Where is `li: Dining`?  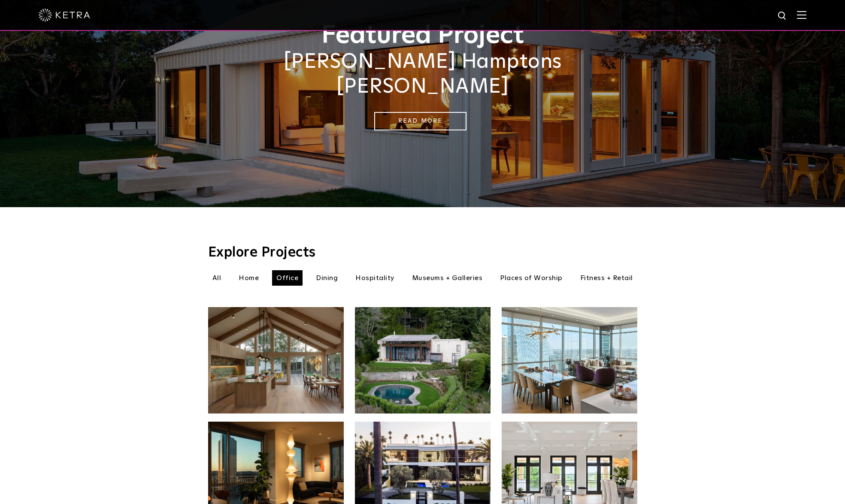
li: Dining is located at coordinates (327, 278).